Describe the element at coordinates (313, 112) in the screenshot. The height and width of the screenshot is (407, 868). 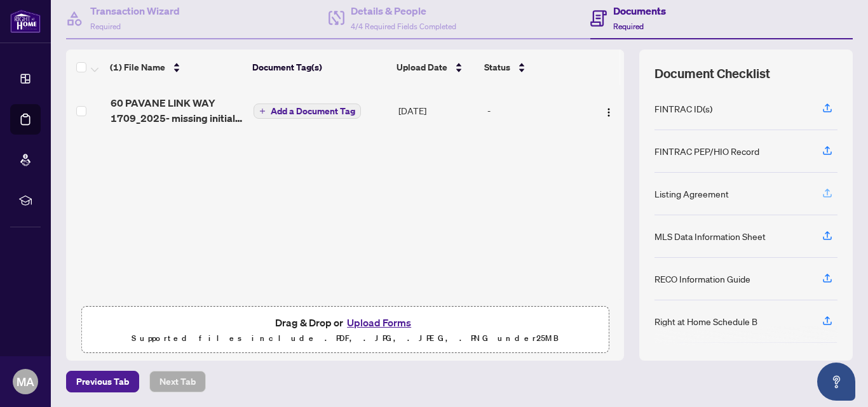
I see `span: Add a Document Tag` at that location.